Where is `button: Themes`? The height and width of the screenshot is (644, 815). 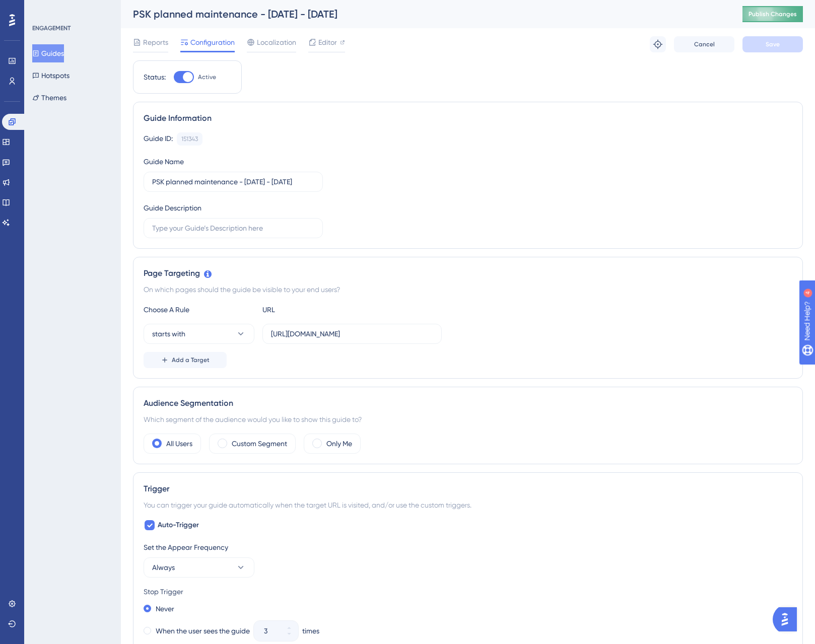
button: Themes is located at coordinates (49, 98).